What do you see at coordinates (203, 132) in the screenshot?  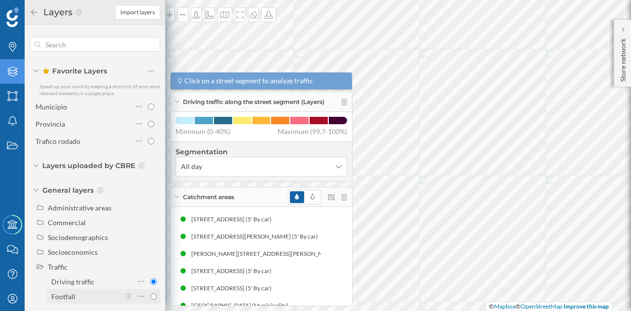 I see `span: Minimum (0-40%)` at bounding box center [203, 132].